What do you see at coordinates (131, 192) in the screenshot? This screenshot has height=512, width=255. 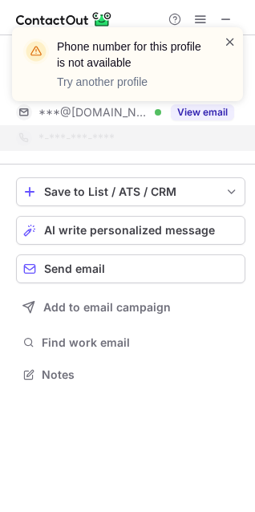 I see `button: save-profile-one-click` at bounding box center [131, 192].